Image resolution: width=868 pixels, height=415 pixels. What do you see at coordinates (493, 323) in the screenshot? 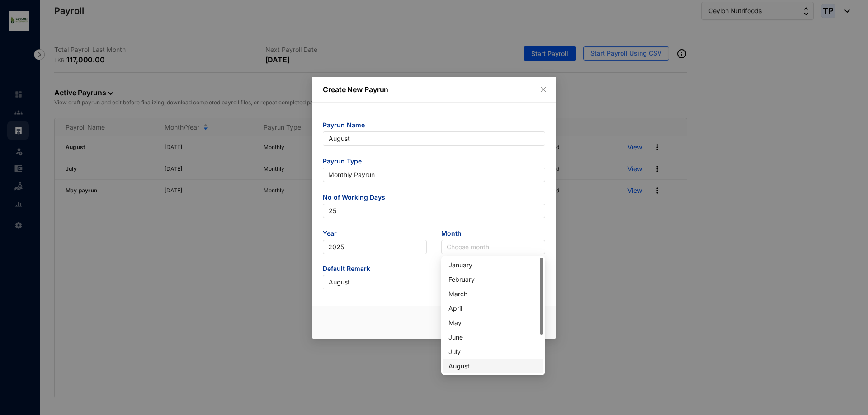
I see `div: May` at bounding box center [493, 323].